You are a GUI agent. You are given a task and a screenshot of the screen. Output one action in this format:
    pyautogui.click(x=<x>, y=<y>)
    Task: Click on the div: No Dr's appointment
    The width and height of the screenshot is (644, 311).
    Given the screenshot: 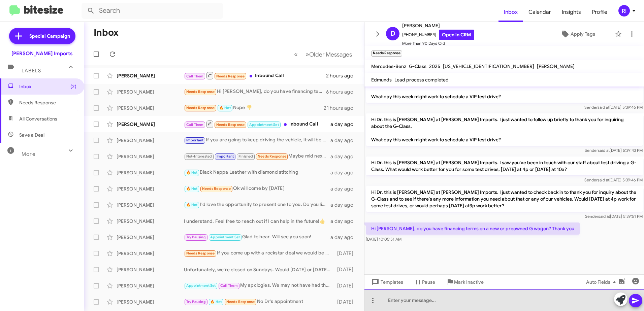 What is the action you would take?
    pyautogui.click(x=259, y=302)
    